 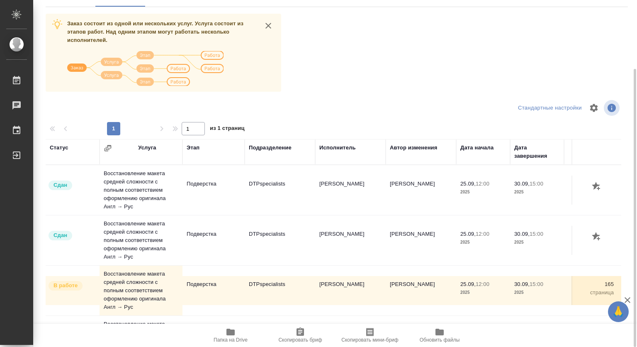 I want to click on div: Автор изменения, so click(x=414, y=148).